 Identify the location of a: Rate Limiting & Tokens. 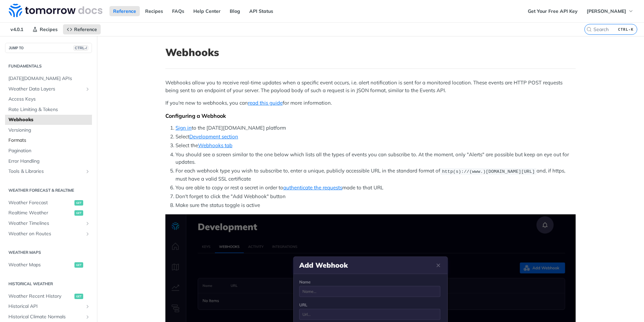
(49, 110).